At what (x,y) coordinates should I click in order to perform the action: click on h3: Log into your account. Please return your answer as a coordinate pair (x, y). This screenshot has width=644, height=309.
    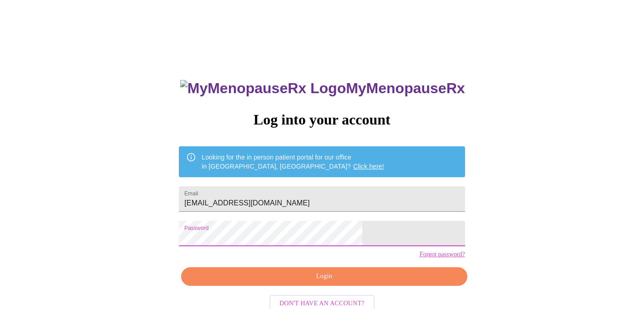
    Looking at the image, I should click on (322, 120).